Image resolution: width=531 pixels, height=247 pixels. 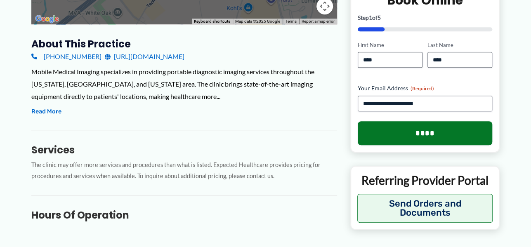 I want to click on h3: About this practice, so click(x=184, y=44).